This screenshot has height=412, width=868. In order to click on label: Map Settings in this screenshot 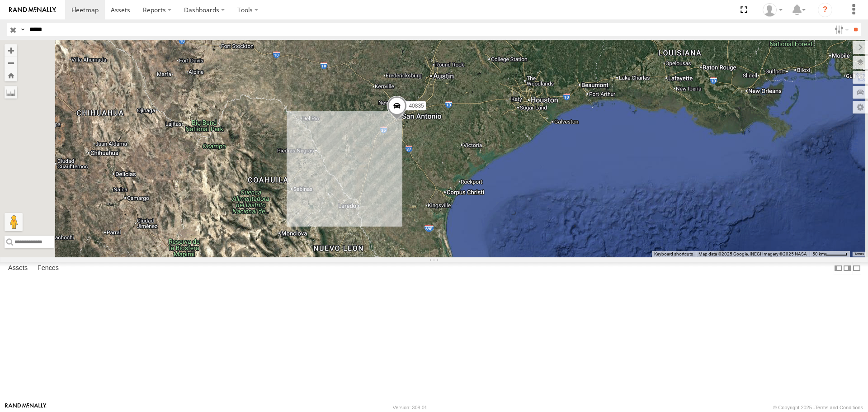, I will do `click(861, 107)`.